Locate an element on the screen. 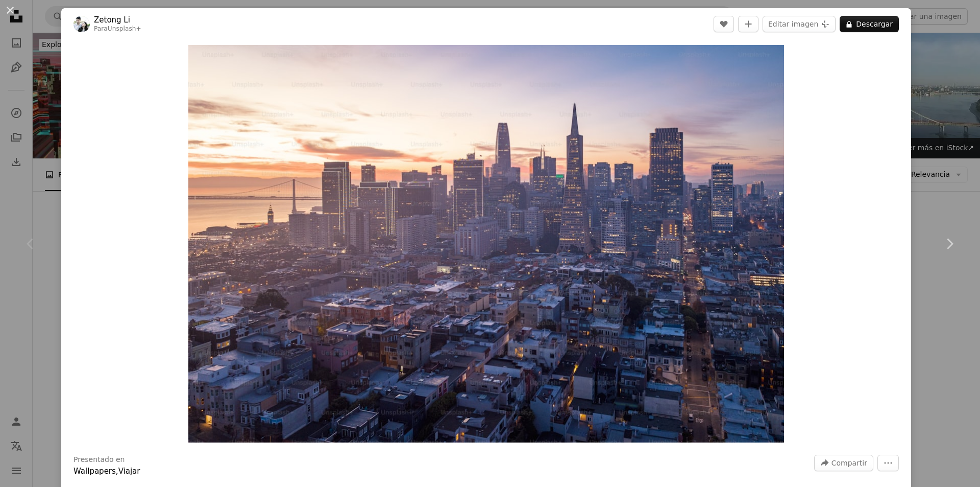  img: Una vista del horizonte de una ciudad al atardecer is located at coordinates (486, 244).